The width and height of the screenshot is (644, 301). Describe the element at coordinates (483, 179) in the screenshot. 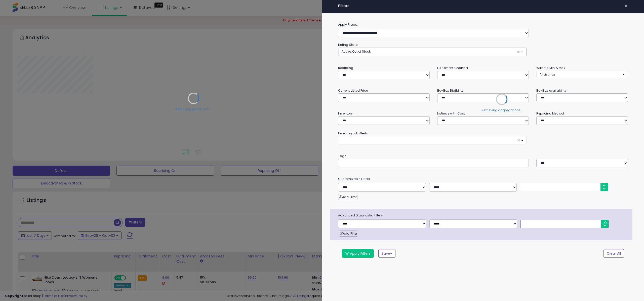

I see `small: Customizable Filters` at that location.